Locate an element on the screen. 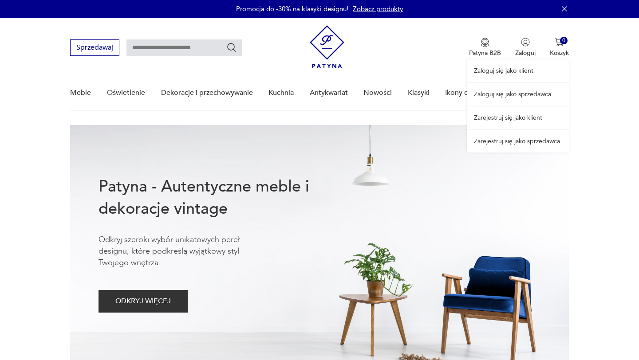  a: Ikony designu is located at coordinates (467, 93).